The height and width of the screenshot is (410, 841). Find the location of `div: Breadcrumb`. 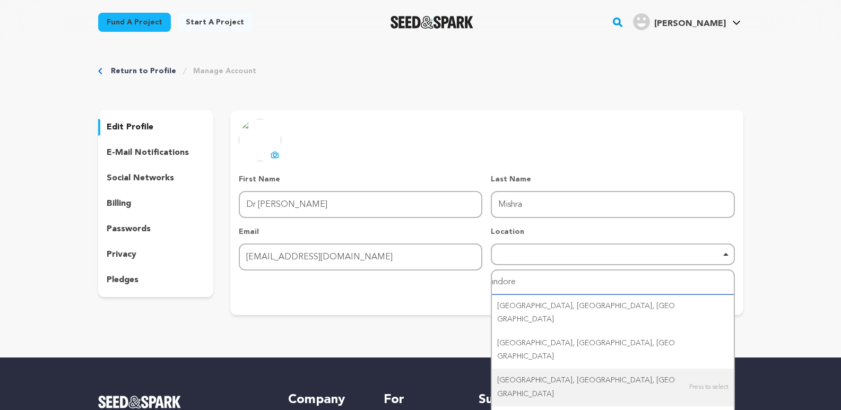

div: Breadcrumb is located at coordinates (421, 71).